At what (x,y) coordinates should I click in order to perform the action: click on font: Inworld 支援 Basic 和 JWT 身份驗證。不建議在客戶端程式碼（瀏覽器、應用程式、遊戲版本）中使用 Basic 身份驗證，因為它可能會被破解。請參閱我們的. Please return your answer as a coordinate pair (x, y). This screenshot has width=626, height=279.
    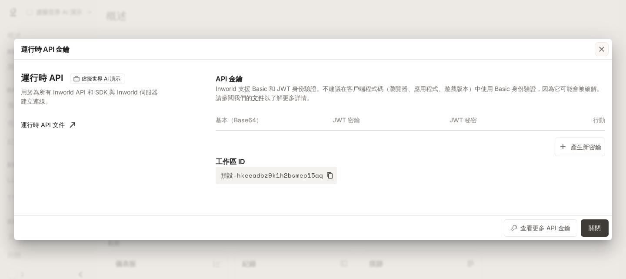
    Looking at the image, I should click on (409, 93).